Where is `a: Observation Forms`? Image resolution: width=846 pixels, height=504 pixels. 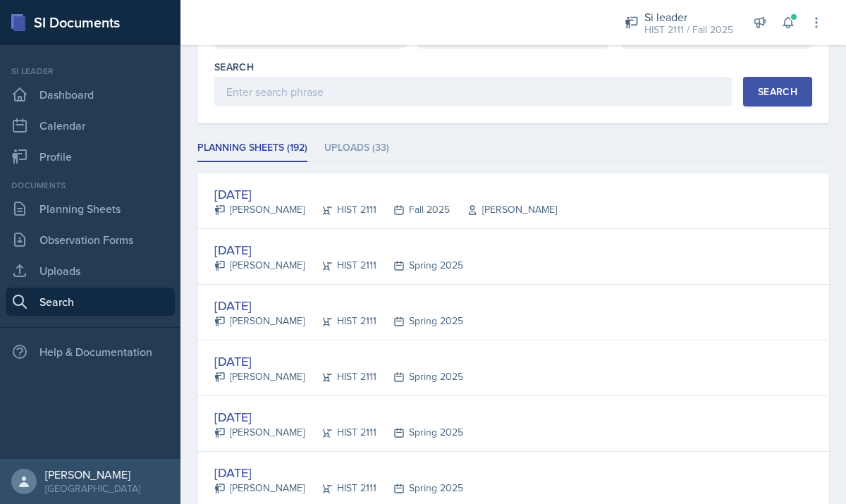 a: Observation Forms is located at coordinates (90, 240).